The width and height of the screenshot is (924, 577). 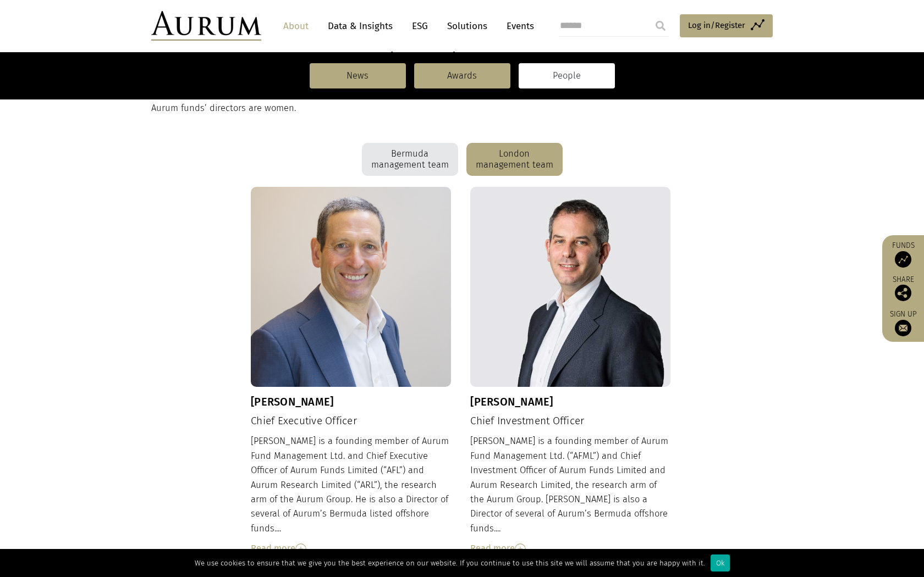 I want to click on p: This longevity and commitment is something that we are tremendously proud of. We value the benefi..., so click(x=460, y=101).